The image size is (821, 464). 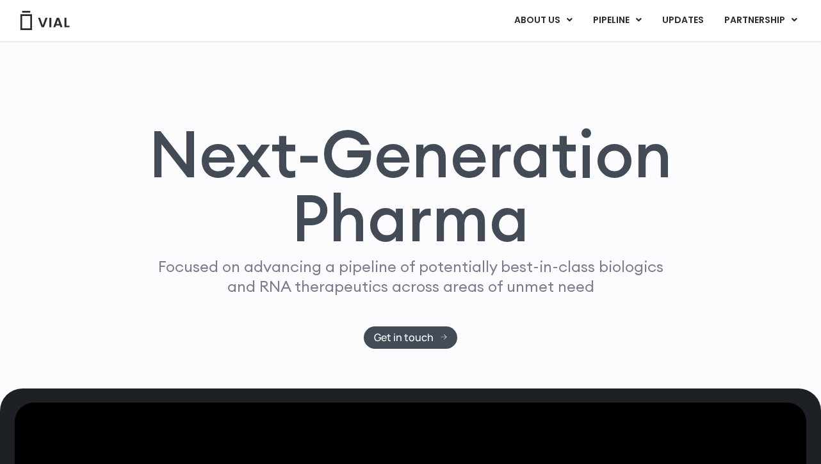 What do you see at coordinates (45, 20) in the screenshot?
I see `img: Vial Logo` at bounding box center [45, 20].